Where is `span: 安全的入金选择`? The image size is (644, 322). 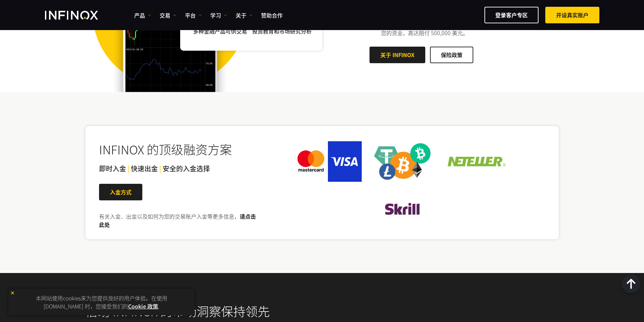
span: 安全的入金选择 is located at coordinates (186, 168).